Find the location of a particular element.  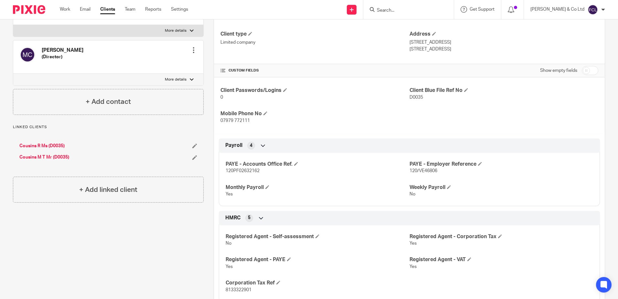

a: Team is located at coordinates (130, 9).